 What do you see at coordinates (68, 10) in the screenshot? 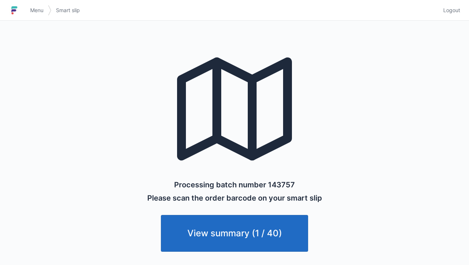
I see `a: Smart slip` at bounding box center [68, 10].